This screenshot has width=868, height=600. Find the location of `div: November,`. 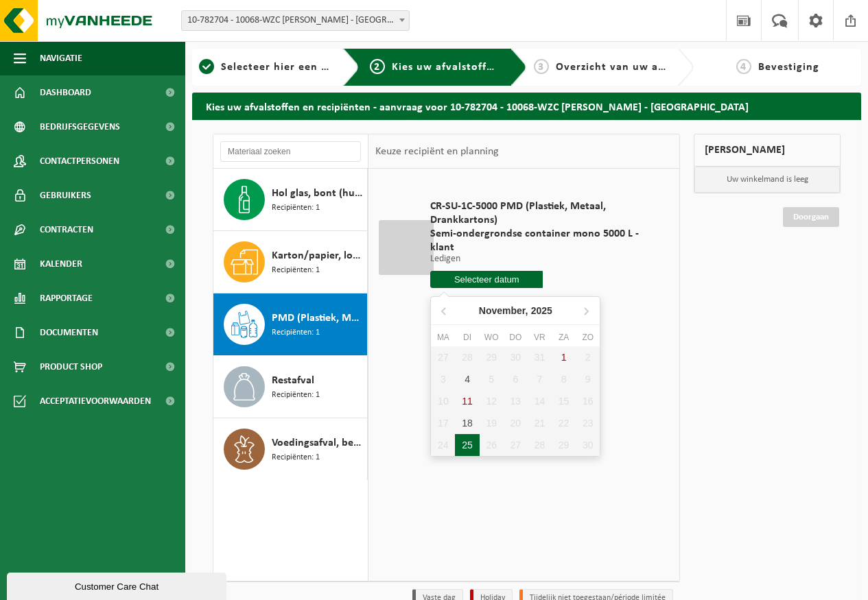

div: November, is located at coordinates (515, 311).